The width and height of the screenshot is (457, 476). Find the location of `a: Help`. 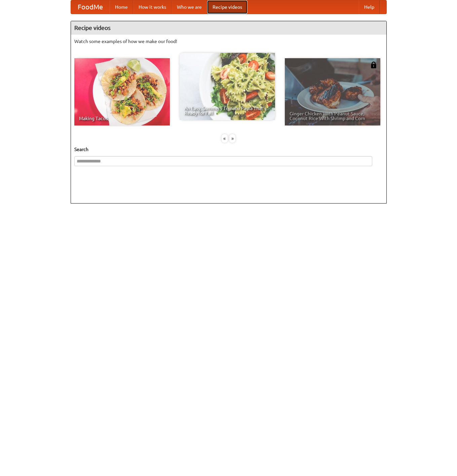

a: Help is located at coordinates (370, 7).